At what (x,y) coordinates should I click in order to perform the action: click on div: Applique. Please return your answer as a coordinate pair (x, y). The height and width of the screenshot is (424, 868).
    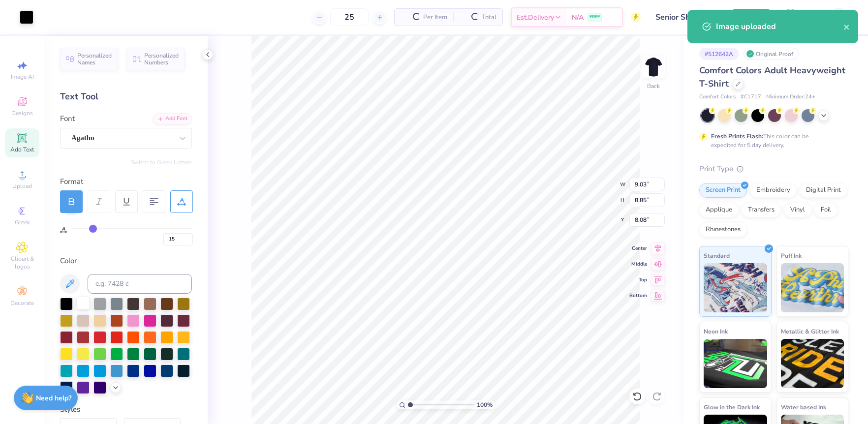
    Looking at the image, I should click on (719, 211).